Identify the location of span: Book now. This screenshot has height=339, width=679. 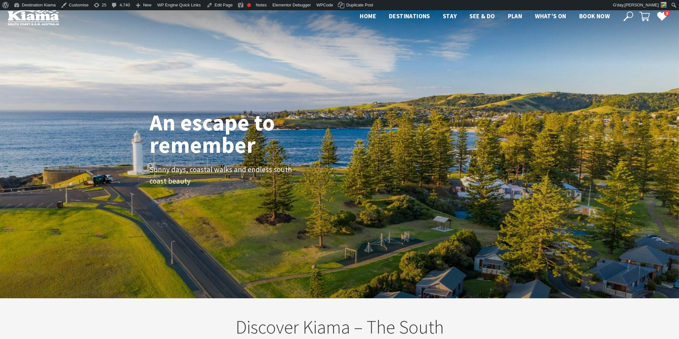
(594, 16).